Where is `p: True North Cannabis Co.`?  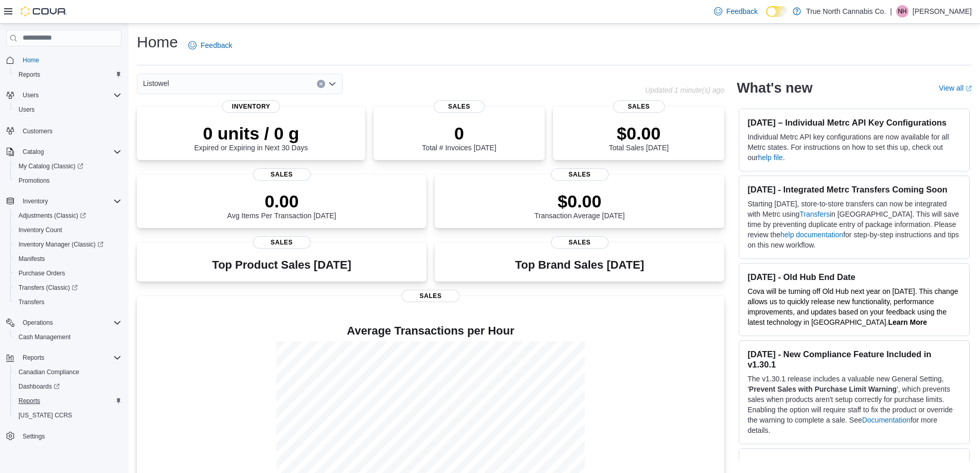
p: True North Cannabis Co. is located at coordinates (845, 11).